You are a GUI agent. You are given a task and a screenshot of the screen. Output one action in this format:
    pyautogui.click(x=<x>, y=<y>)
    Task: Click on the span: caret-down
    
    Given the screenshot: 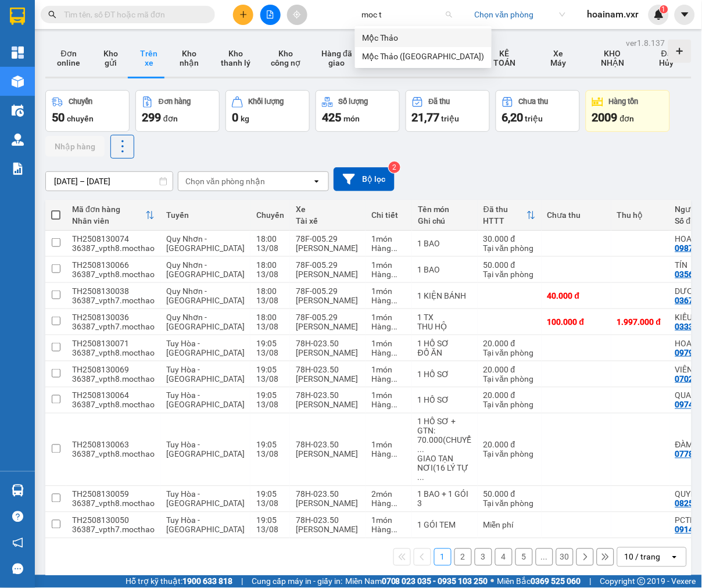 What is the action you would take?
    pyautogui.click(x=685, y=14)
    